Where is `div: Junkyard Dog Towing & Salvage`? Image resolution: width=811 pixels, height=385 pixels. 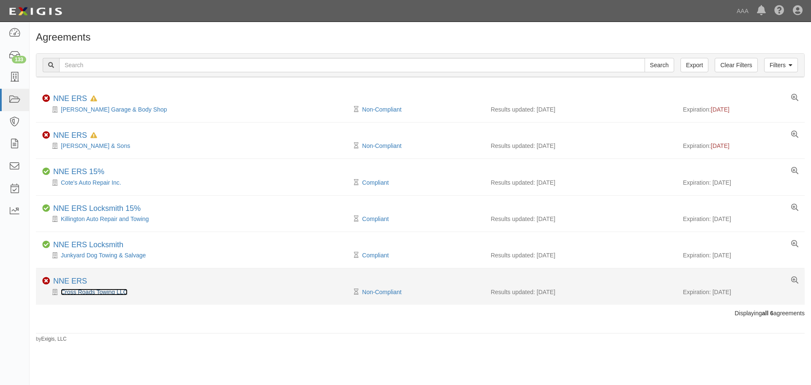
div: Junkyard Dog Towing & Salvage is located at coordinates (199, 255).